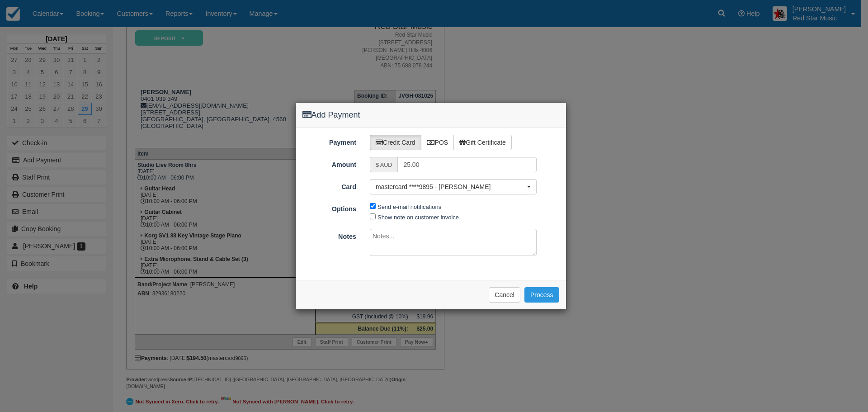  What do you see at coordinates (329, 208) in the screenshot?
I see `label: Options` at bounding box center [329, 208].